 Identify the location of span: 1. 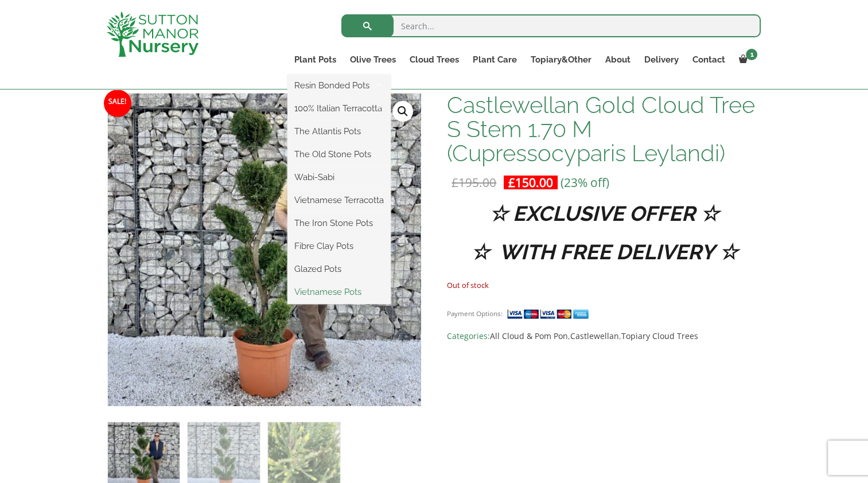
(751, 54).